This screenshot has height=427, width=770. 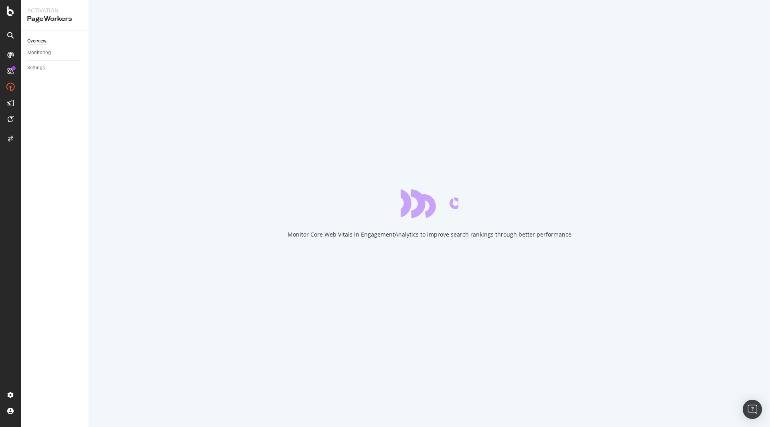 What do you see at coordinates (752, 409) in the screenshot?
I see `div: Open Intercom Messenger` at bounding box center [752, 409].